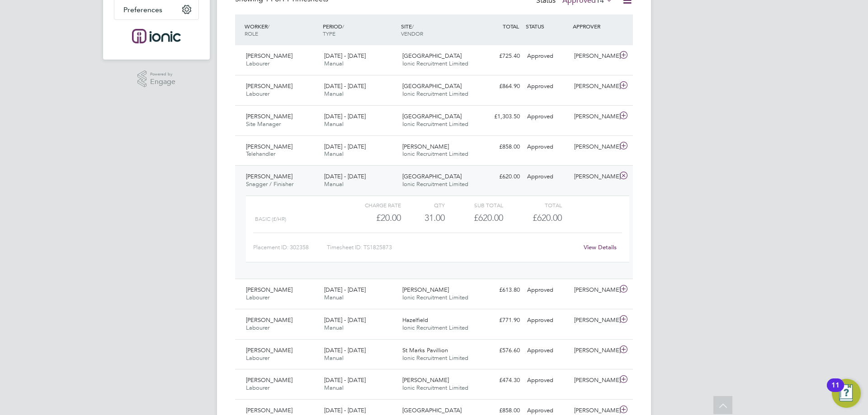  What do you see at coordinates (252, 33) in the screenshot?
I see `span: ROLE` at bounding box center [252, 33].